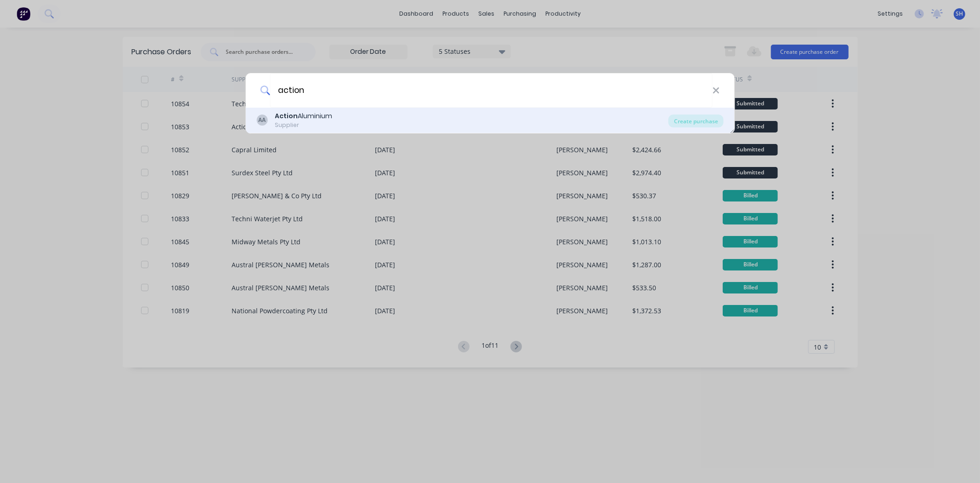 The image size is (980, 483). I want to click on div: Aluminium, so click(303, 116).